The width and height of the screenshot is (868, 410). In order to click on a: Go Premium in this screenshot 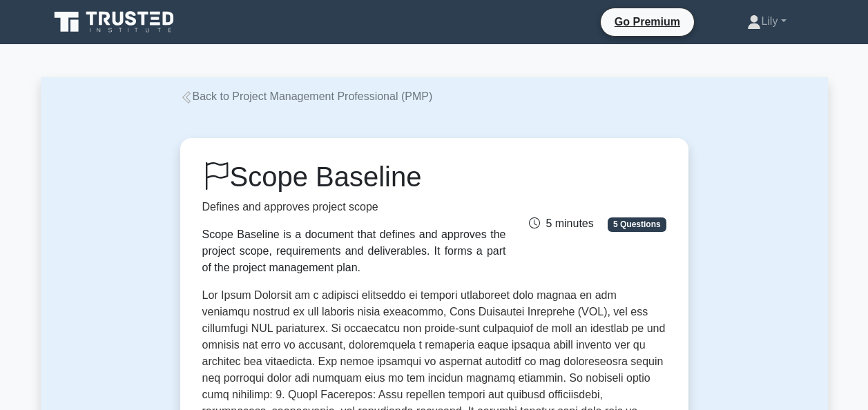, I will do `click(647, 22)`.